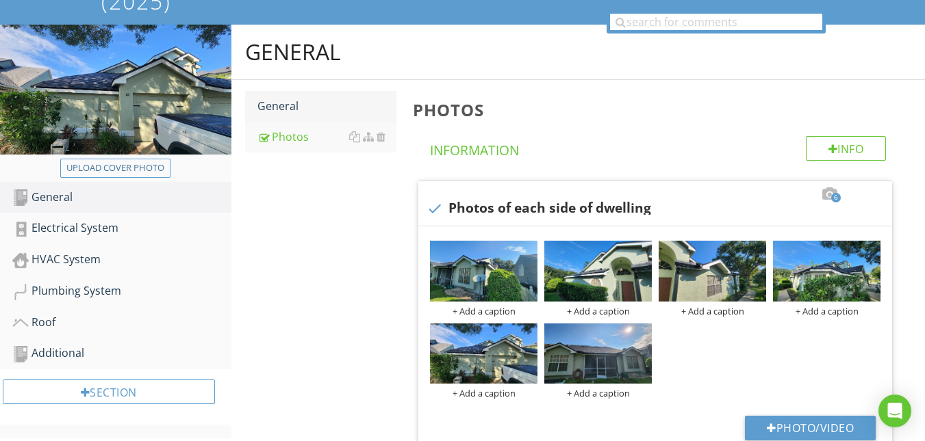  Describe the element at coordinates (122, 323) in the screenshot. I see `div: Roof` at that location.